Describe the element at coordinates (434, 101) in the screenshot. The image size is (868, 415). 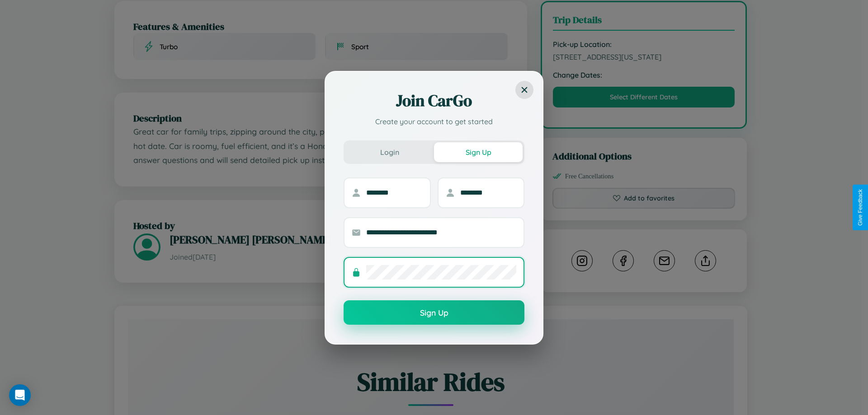
I see `h2: Join CarGo` at that location.